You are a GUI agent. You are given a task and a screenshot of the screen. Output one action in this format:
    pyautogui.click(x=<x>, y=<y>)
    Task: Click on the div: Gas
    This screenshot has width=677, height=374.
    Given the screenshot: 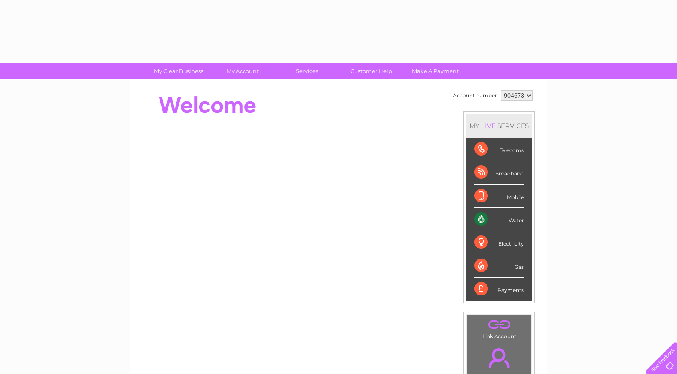 What is the action you would take?
    pyautogui.click(x=499, y=266)
    